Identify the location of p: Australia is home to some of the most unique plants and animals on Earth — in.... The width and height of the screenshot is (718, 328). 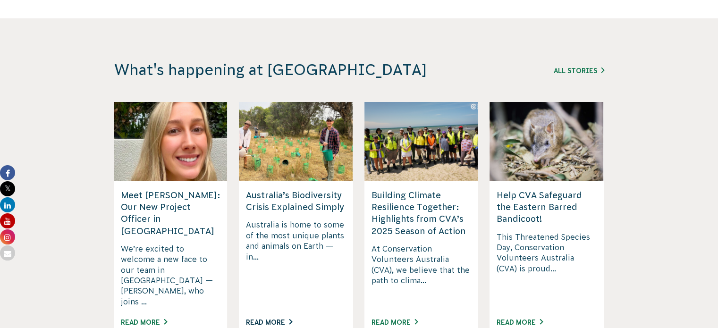
(296, 263).